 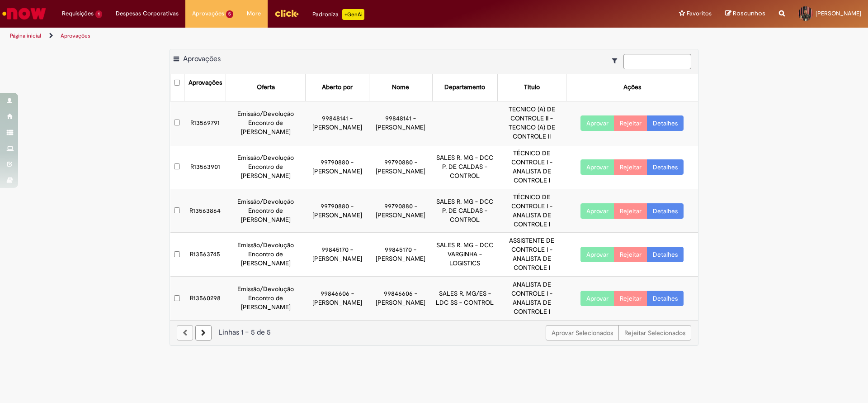 I want to click on p: +GenAi, so click(x=353, y=15).